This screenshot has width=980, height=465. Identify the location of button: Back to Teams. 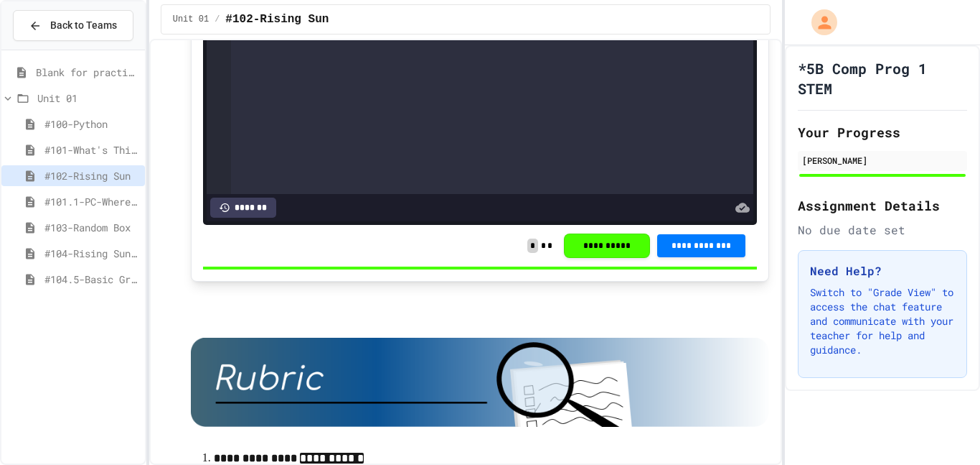
(73, 25).